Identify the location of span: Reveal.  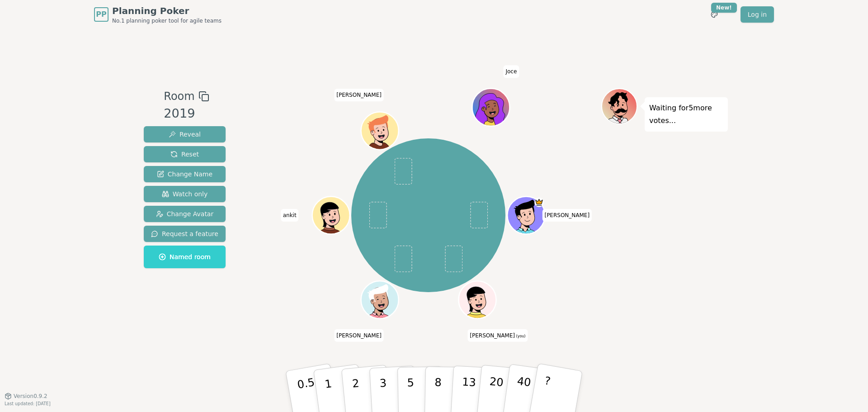
(185, 134).